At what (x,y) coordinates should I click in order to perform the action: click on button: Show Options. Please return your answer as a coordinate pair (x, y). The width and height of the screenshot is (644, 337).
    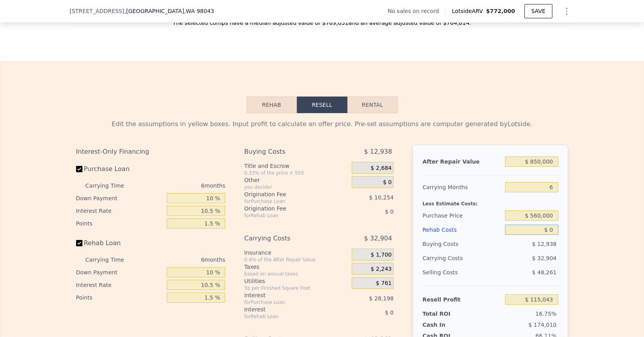
    Looking at the image, I should click on (567, 11).